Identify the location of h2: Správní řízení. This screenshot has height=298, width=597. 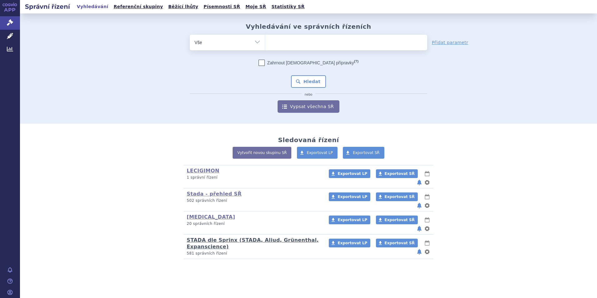
(47, 7).